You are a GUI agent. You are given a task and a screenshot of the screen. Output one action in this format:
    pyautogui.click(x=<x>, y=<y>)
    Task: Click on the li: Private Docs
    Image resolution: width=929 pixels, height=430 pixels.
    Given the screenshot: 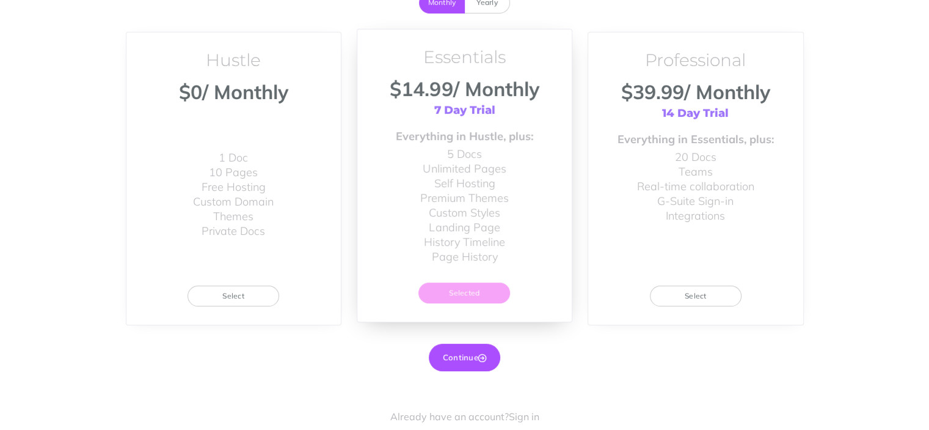 What is the action you would take?
    pyautogui.click(x=233, y=231)
    